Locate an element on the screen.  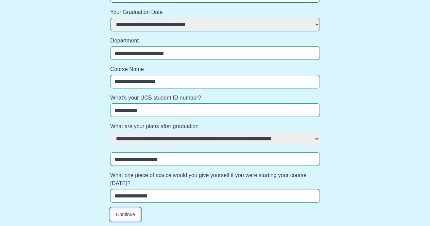
label: Your Graduation Date is located at coordinates (215, 12).